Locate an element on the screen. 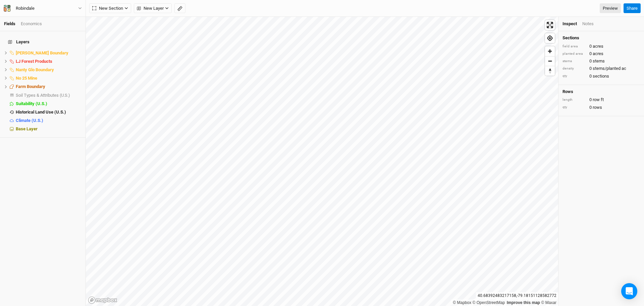 The image size is (644, 306). div: Climate (U.S.) is located at coordinates (49, 121).